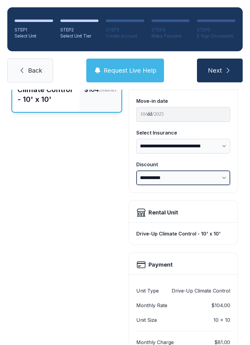  Describe the element at coordinates (183, 178) in the screenshot. I see `select: Discount` at that location.